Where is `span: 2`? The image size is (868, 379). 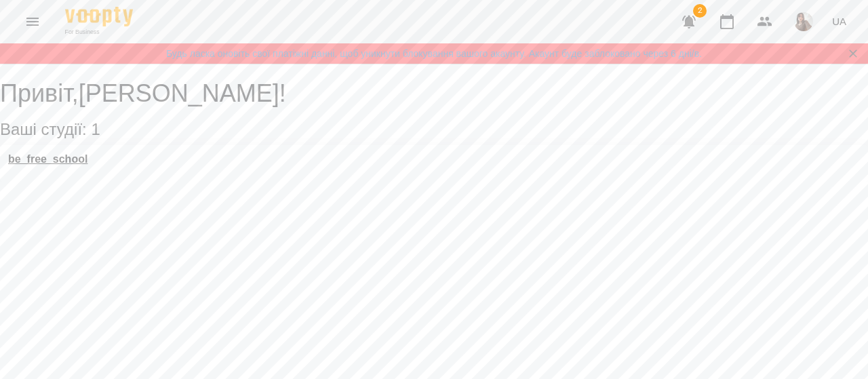
span: 2 is located at coordinates (700, 11).